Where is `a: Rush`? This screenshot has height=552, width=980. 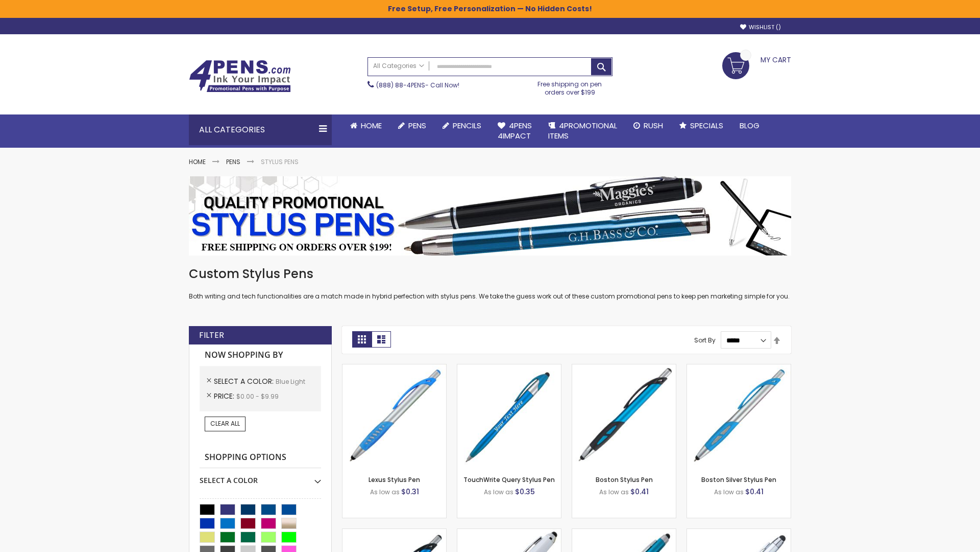
a: Rush is located at coordinates (648, 125).